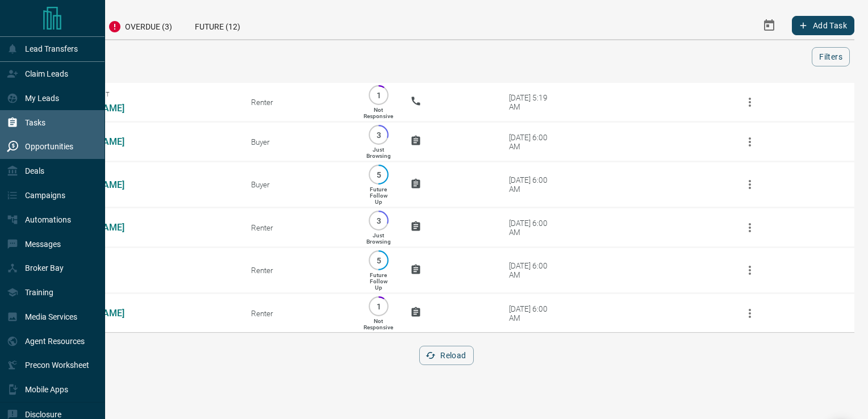  Describe the element at coordinates (823, 26) in the screenshot. I see `button: Add Task` at that location.